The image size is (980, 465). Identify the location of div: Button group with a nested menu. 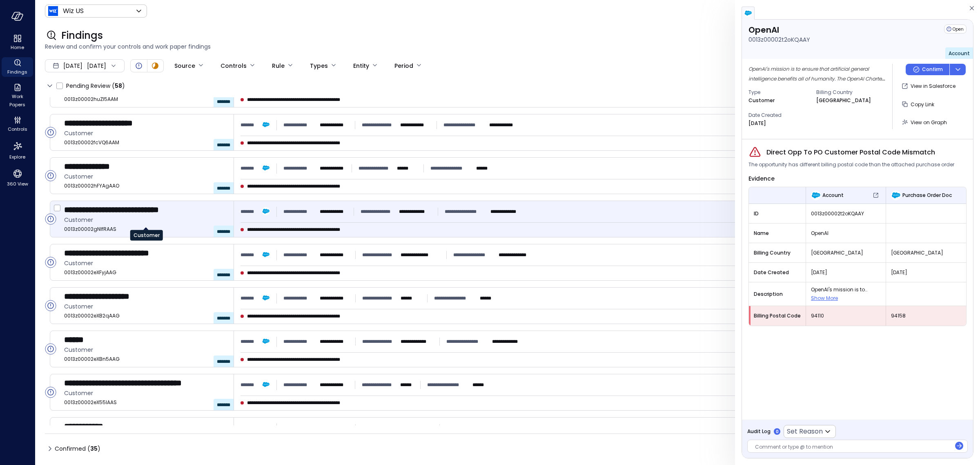
(935, 69).